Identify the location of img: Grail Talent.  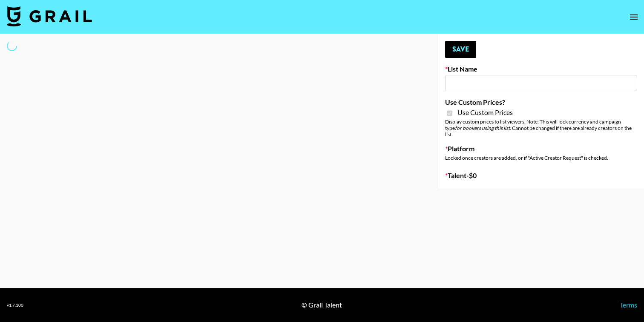
(49, 16).